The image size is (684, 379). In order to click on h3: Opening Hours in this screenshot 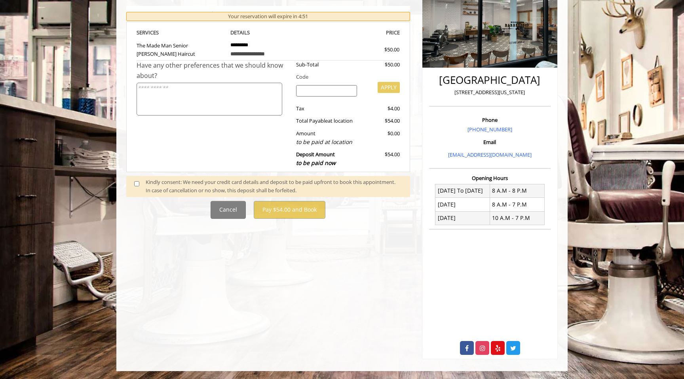, I will do `click(490, 178)`.